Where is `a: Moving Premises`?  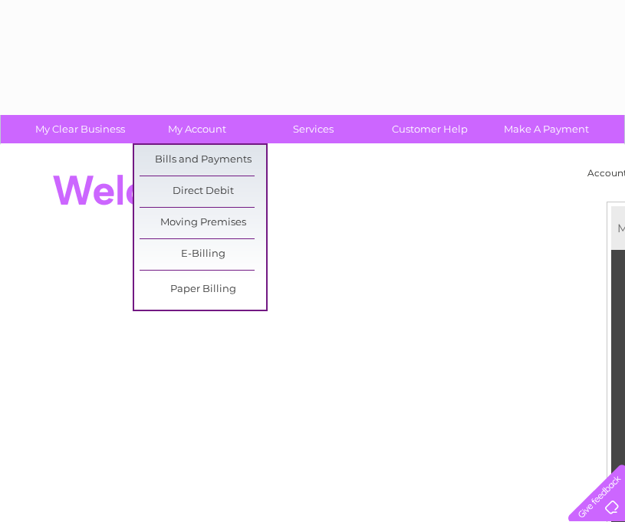
a: Moving Premises is located at coordinates (202, 223).